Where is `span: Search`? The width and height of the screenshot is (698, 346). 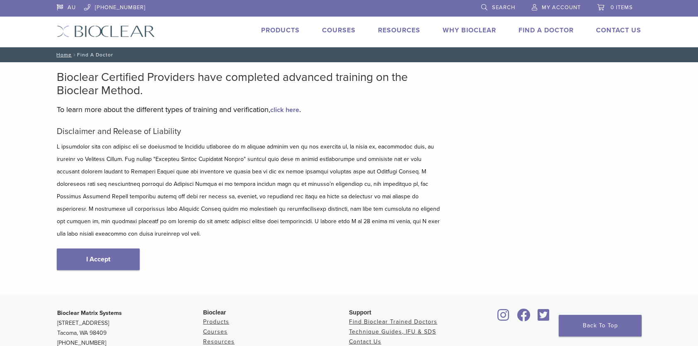
span: Search is located at coordinates (504, 7).